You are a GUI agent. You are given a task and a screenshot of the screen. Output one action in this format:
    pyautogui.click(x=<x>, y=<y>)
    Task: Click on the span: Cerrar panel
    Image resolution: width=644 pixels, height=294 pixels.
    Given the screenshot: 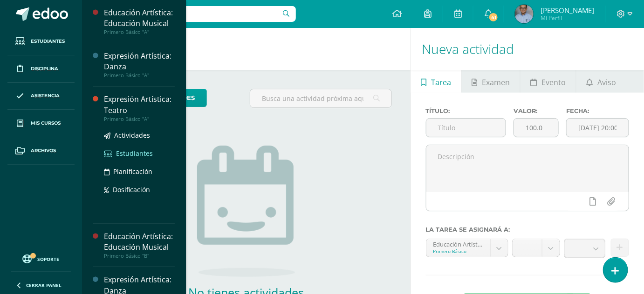 What is the action you would take?
    pyautogui.click(x=44, y=285)
    